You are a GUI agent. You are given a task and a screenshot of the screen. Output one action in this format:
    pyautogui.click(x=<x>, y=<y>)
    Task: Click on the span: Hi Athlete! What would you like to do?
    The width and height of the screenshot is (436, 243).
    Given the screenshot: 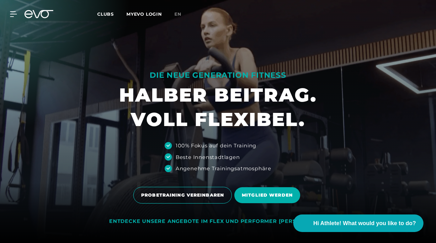 What is the action you would take?
    pyautogui.click(x=365, y=224)
    